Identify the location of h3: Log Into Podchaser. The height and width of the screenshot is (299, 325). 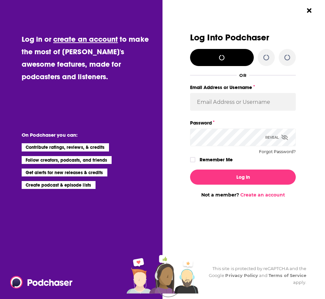
(243, 37).